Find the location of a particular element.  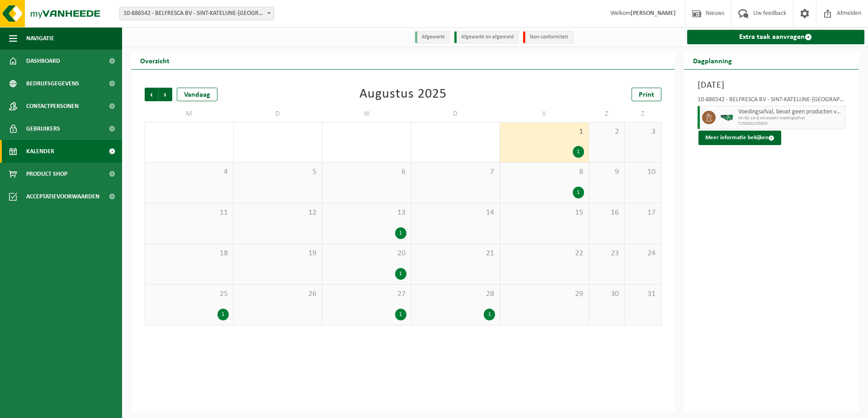

span: 26 is located at coordinates (278, 294).